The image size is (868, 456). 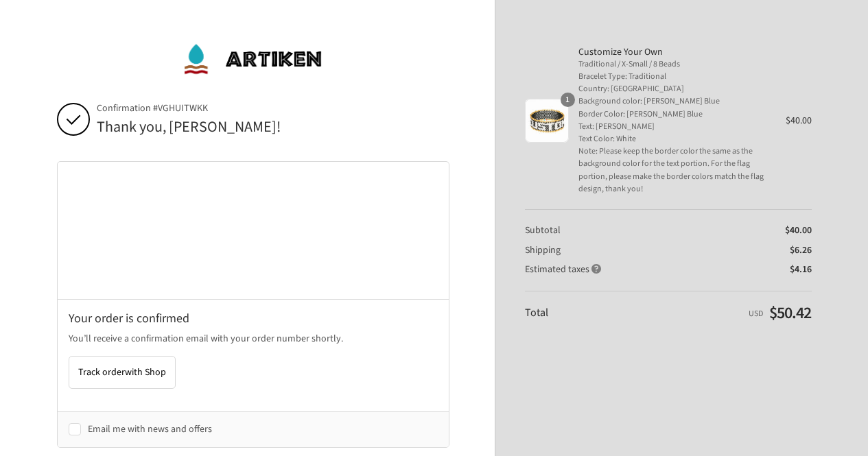 What do you see at coordinates (800, 250) in the screenshot?
I see `span: $6.26` at bounding box center [800, 250].